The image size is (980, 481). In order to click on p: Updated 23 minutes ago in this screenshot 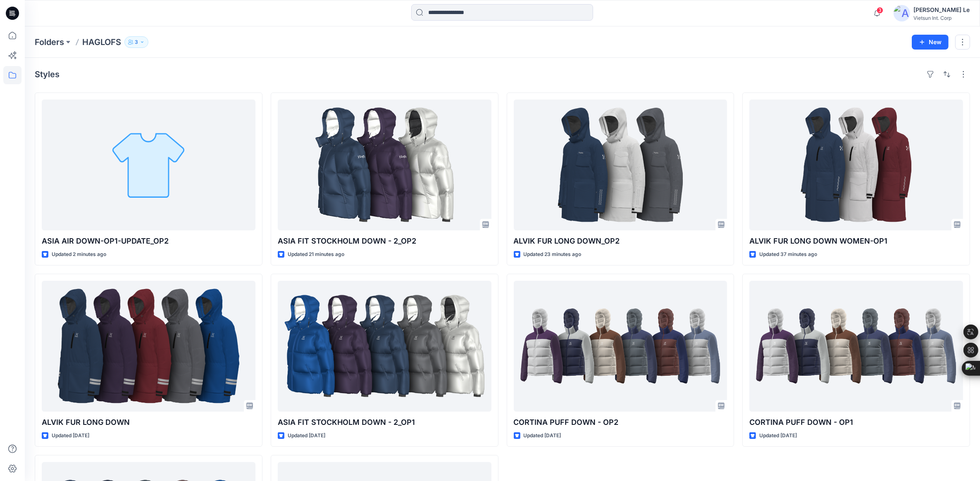, I will do `click(553, 255)`.